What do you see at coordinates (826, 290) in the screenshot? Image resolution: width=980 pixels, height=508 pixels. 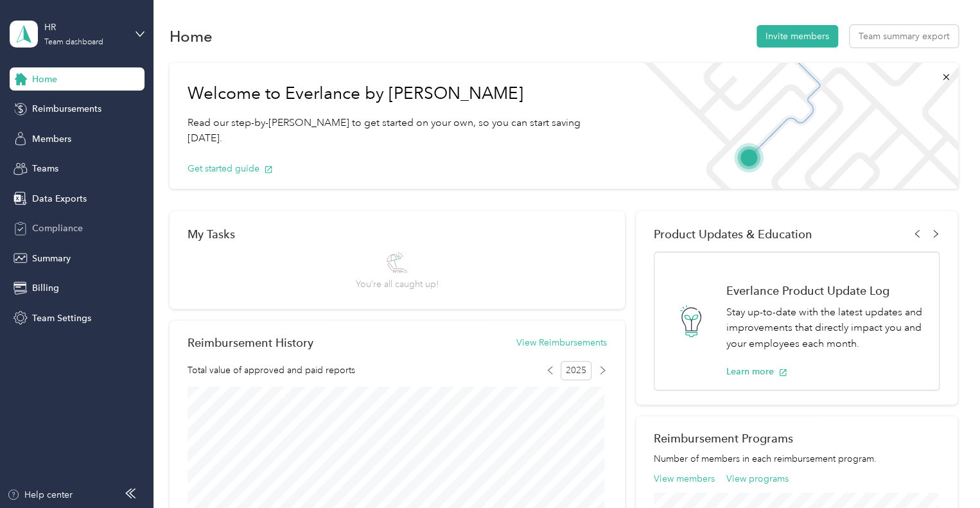 I see `h1: Everlance Product Update Log` at bounding box center [826, 290].